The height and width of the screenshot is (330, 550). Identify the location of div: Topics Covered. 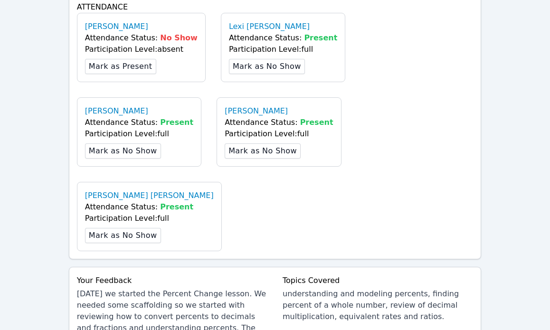
(378, 281).